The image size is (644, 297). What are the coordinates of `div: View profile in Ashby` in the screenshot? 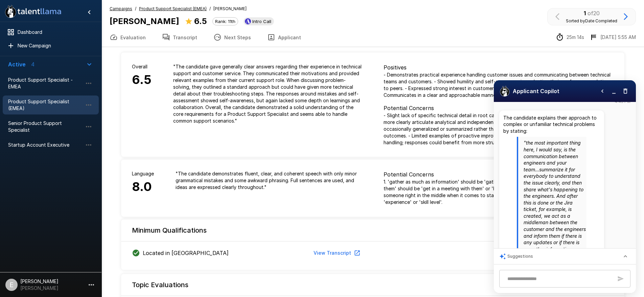 It's located at (259, 21).